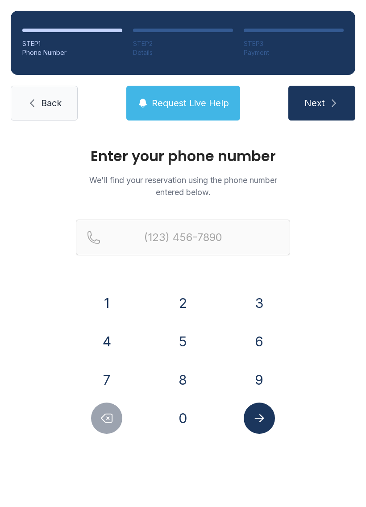 This screenshot has width=366, height=507. I want to click on div: STEP 2, so click(183, 44).